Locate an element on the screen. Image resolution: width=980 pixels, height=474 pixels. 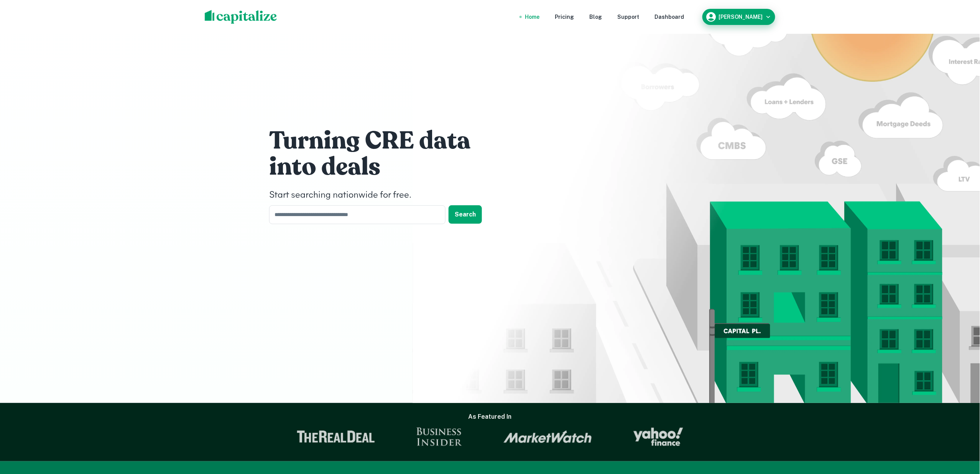
div: Blog is located at coordinates (595, 17).